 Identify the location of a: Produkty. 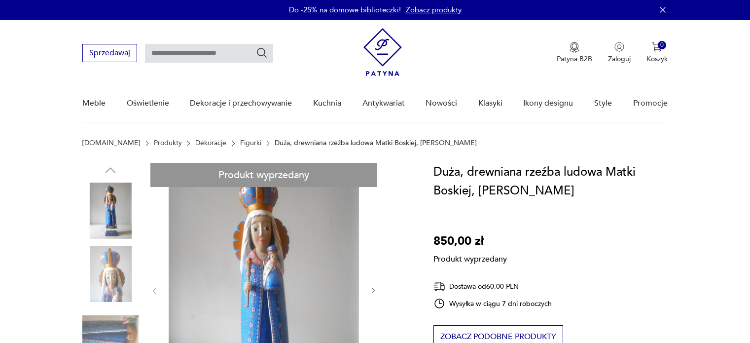
(168, 143).